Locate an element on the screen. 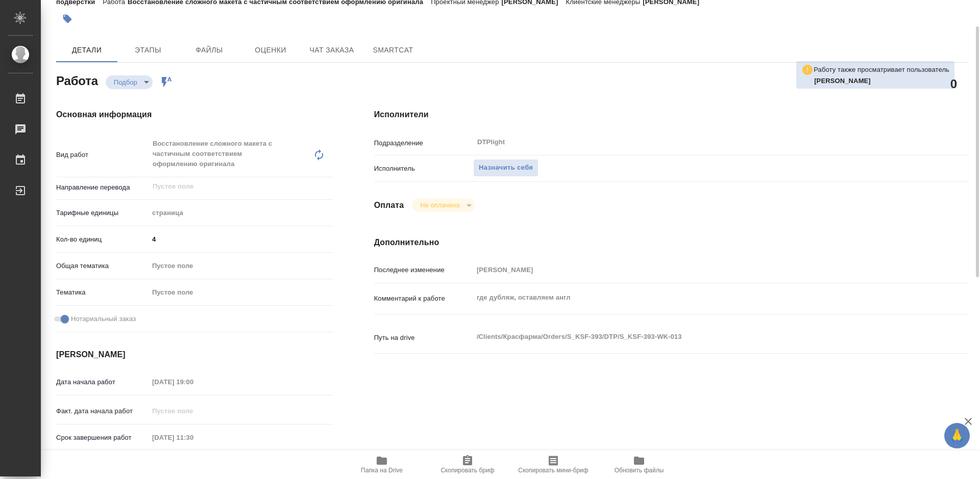  h4: Дополнительно is located at coordinates (671, 242).